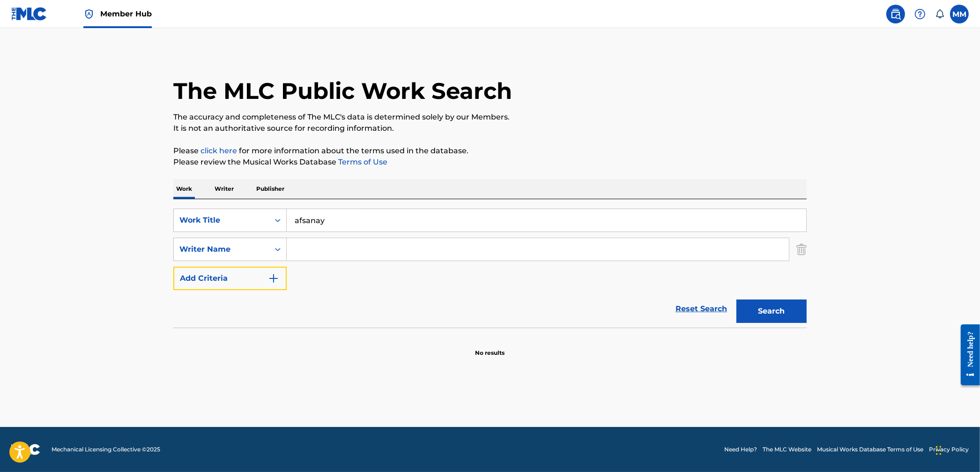 The height and width of the screenshot is (472, 980). I want to click on div: Chat Widget, so click(956, 450).